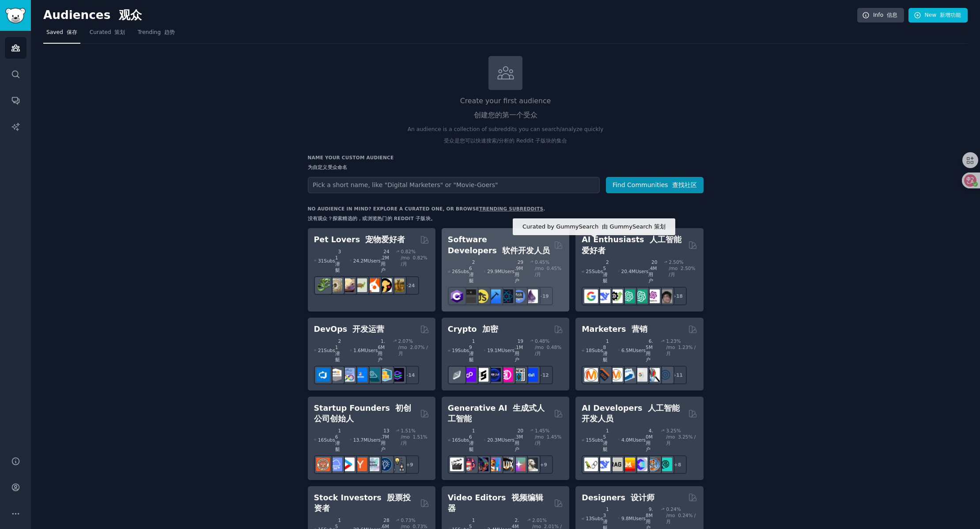 The height and width of the screenshot is (529, 980). Describe the element at coordinates (156, 33) in the screenshot. I see `span: Trending` at that location.